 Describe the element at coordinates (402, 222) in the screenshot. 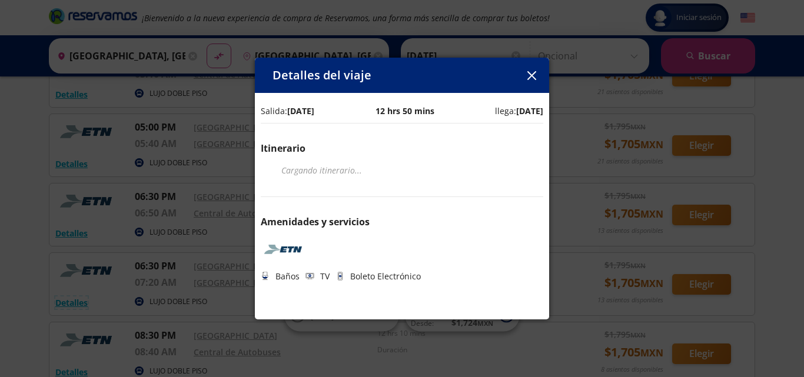

I see `p: Amenidades y servicios` at that location.